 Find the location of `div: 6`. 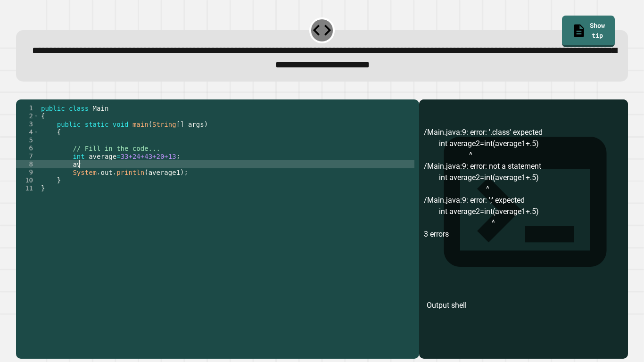

div: 6 is located at coordinates (27, 148).